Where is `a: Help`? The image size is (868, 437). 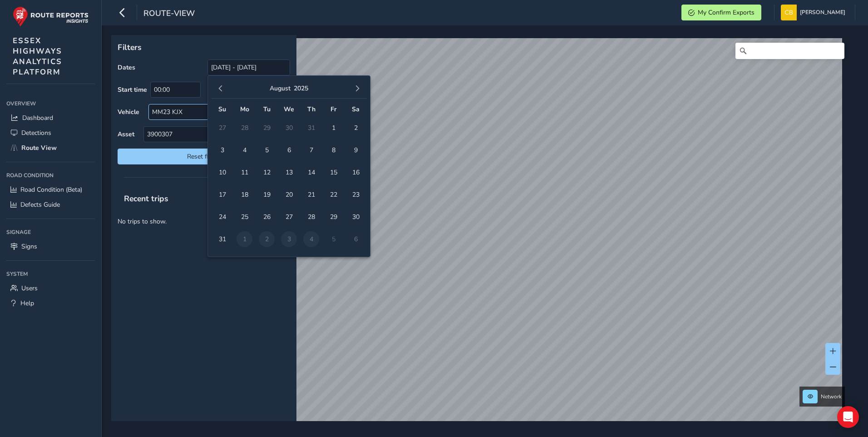 a: Help is located at coordinates (50, 303).